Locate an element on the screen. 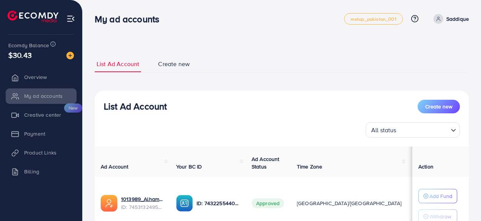 The width and height of the screenshot is (481, 221). div: Search for option is located at coordinates (413, 130).